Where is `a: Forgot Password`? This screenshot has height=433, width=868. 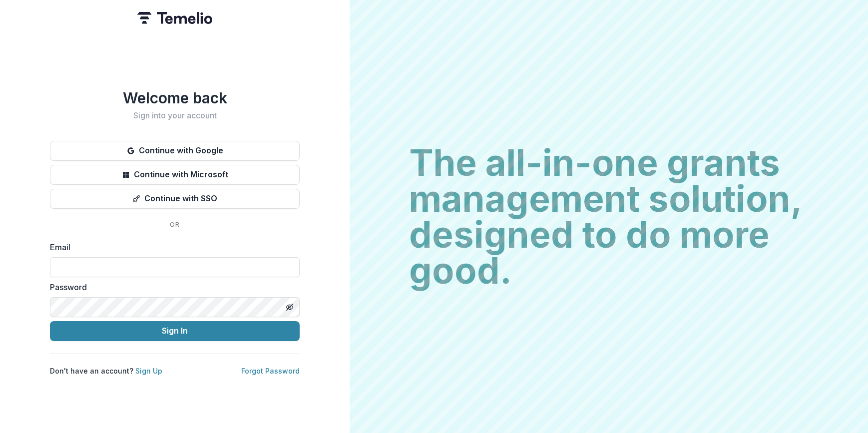
a: Forgot Password is located at coordinates (271, 370).